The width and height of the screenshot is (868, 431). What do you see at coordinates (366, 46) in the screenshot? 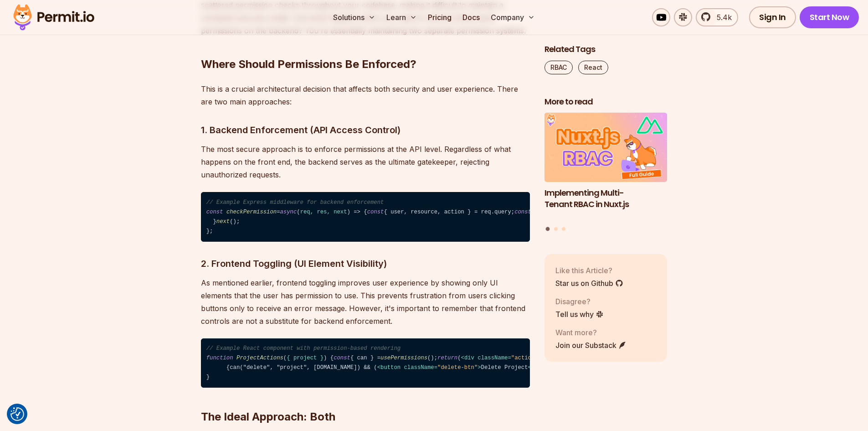
I see `h2: Where Should Permissions Be Enforced?` at bounding box center [366, 46].